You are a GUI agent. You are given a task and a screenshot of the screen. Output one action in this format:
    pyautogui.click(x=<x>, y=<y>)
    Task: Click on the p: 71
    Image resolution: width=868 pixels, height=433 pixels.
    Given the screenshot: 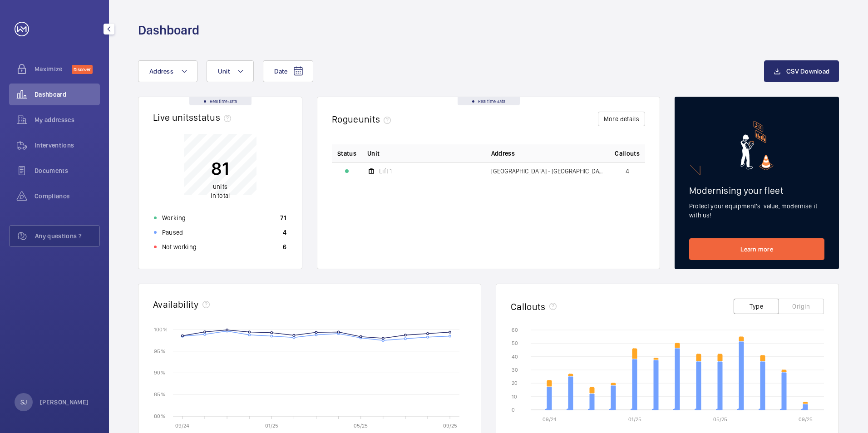 What is the action you would take?
    pyautogui.click(x=283, y=218)
    